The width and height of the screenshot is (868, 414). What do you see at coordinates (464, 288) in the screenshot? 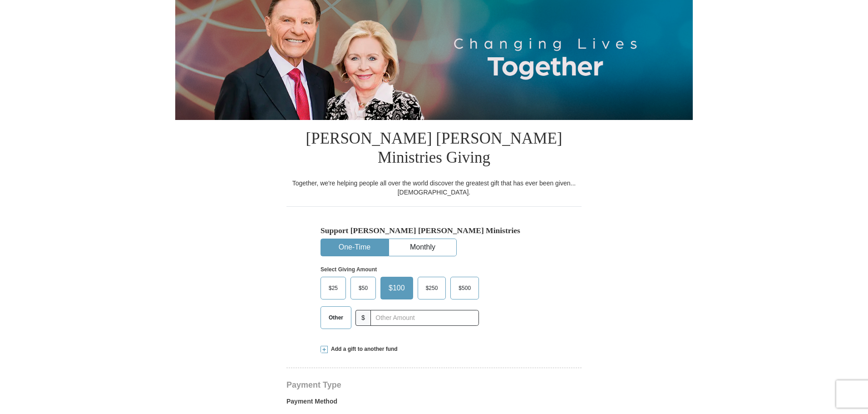
I see `span: $500` at bounding box center [464, 288].